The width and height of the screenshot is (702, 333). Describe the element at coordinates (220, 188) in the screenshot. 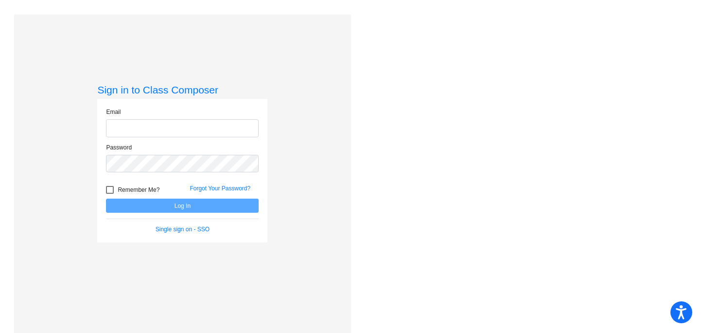

I see `a: Forgot Your Password?` at that location.